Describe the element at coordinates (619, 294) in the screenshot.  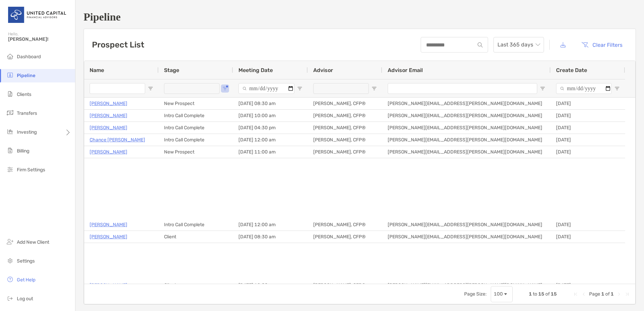
I see `div: Next Page` at that location.